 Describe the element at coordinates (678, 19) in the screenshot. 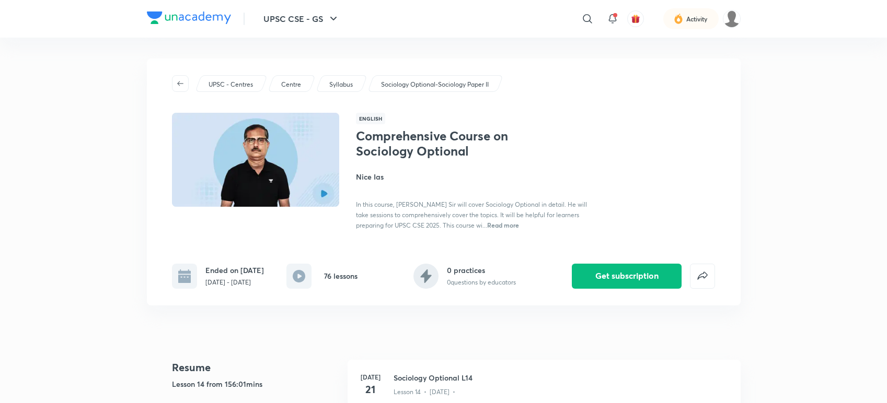

I see `img: activity` at that location.